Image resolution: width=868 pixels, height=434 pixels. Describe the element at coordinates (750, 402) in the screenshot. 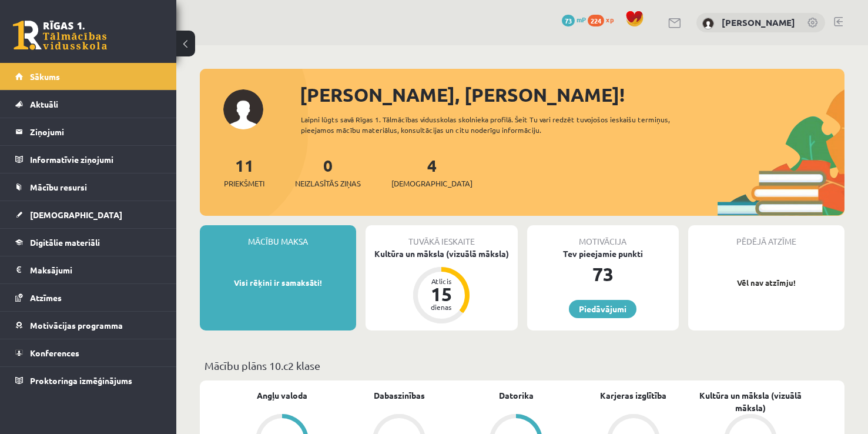

I see `a: Kultūra un māksla (vizuālā māksla)` at that location.